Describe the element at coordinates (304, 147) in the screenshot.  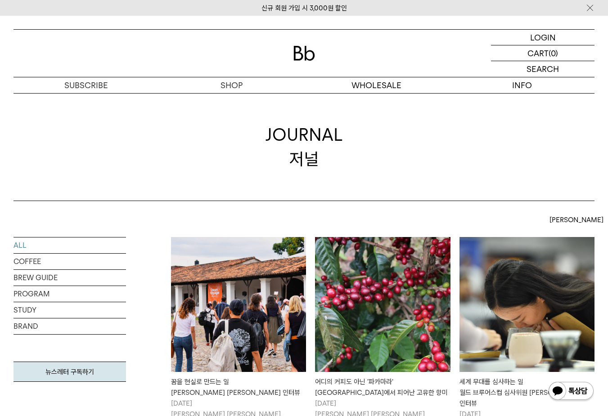
I see `div: JOURNAL 저널` at that location.